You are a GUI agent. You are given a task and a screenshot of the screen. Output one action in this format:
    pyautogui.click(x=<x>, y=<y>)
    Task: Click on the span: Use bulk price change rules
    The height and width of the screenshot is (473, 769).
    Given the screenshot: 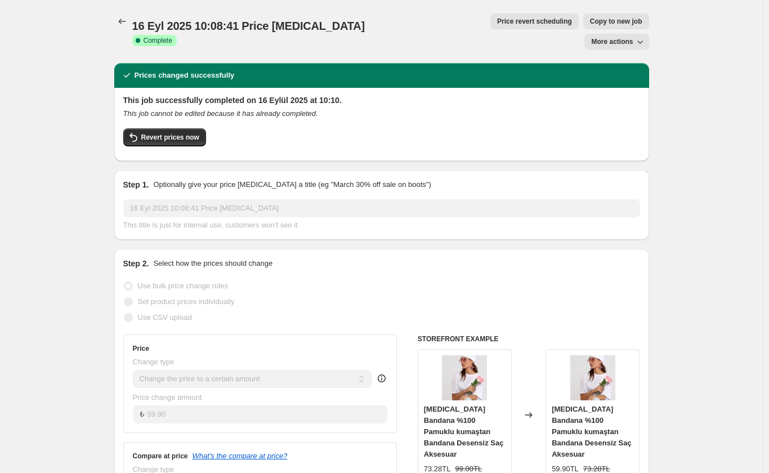 What is the action you would take?
    pyautogui.click(x=183, y=285)
    